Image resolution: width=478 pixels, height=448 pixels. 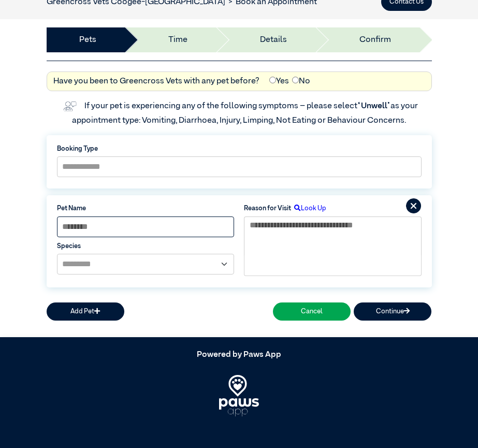 I want to click on input: Yes, so click(x=272, y=80).